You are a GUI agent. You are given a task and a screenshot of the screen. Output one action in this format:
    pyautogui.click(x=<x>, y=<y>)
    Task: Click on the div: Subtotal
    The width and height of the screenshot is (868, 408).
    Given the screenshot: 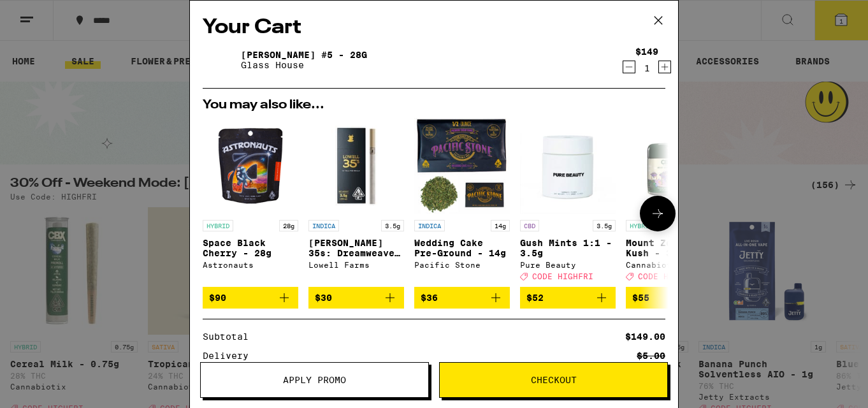 What is the action you would take?
    pyautogui.click(x=230, y=337)
    